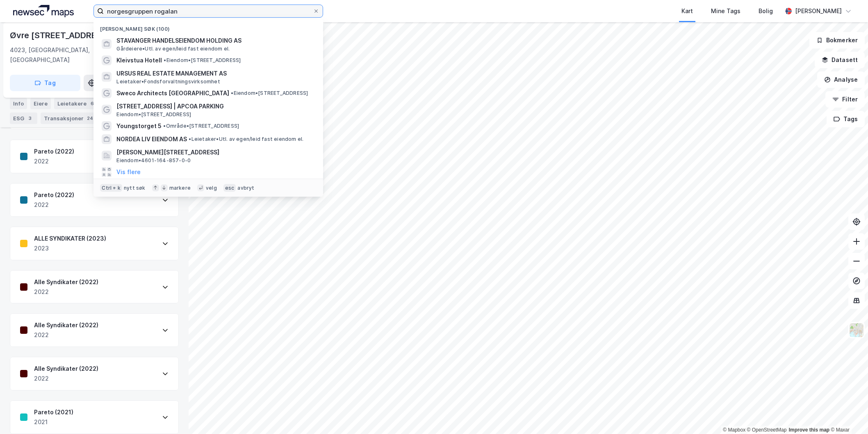 Image resolution: width=868 pixels, height=434 pixels. What do you see at coordinates (70, 248) in the screenshot?
I see `div: 2023` at bounding box center [70, 248].